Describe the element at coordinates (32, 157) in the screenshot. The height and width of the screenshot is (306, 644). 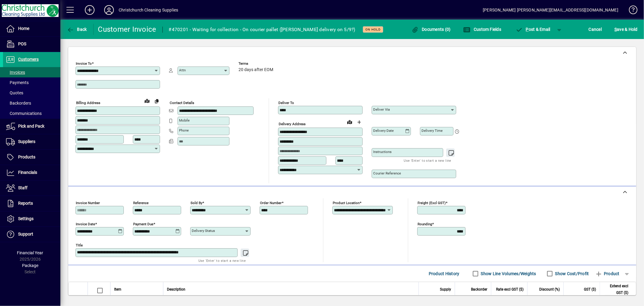
I see `a: Products` at that location.